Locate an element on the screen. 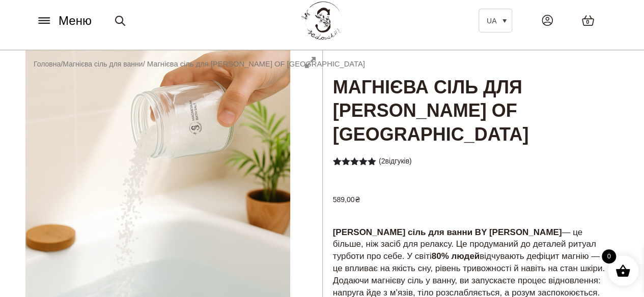 The height and width of the screenshot is (297, 644). div: Оцінено в 5.00 з 5 is located at coordinates (355, 161).